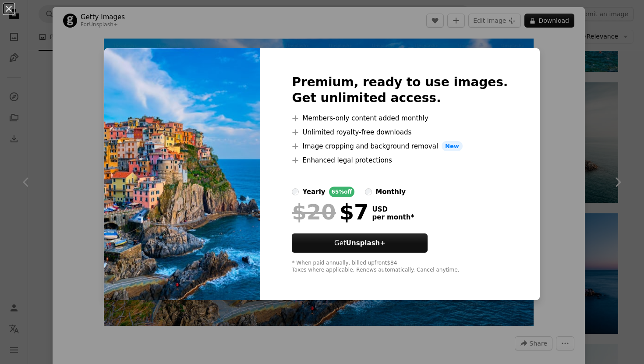 The width and height of the screenshot is (644, 364). Describe the element at coordinates (369, 192) in the screenshot. I see `input: monthly` at that location.